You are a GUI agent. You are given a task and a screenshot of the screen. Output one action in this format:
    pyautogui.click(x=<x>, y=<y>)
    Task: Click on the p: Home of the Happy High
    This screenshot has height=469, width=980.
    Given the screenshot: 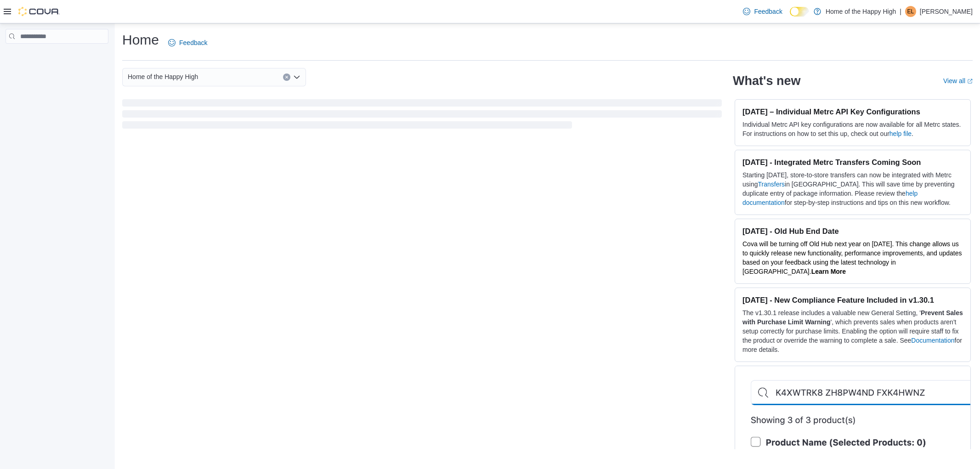 What is the action you would take?
    pyautogui.click(x=861, y=12)
    